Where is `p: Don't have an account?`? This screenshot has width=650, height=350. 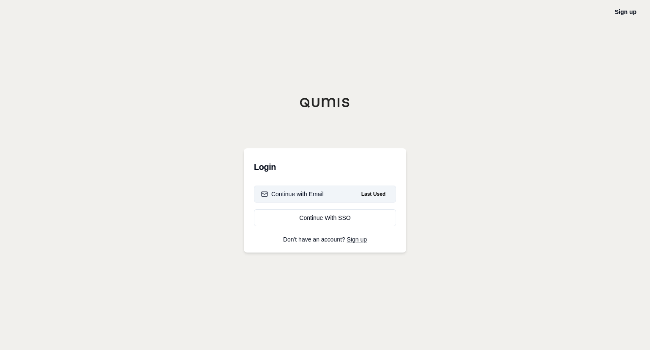
p: Don't have an account? is located at coordinates (325, 239).